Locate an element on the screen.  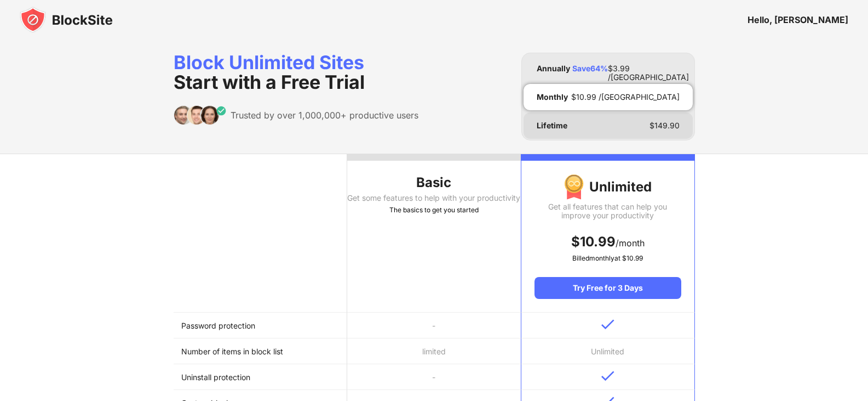
span: $ 10.99 is located at coordinates (593, 241).